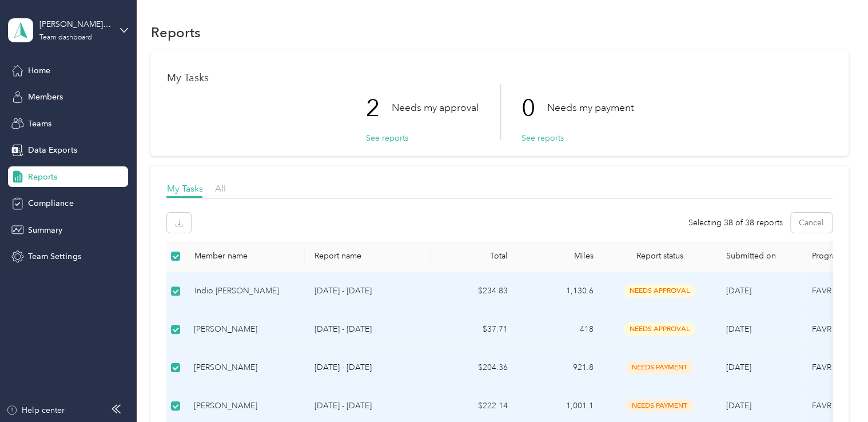 This screenshot has width=868, height=422. What do you see at coordinates (39, 123) in the screenshot?
I see `span: Teams` at bounding box center [39, 123].